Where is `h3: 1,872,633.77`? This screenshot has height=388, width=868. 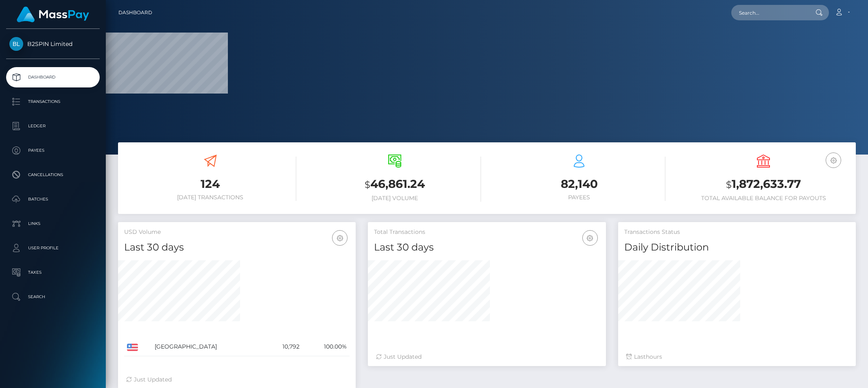
h3: 1,872,633.77 is located at coordinates (763, 184).